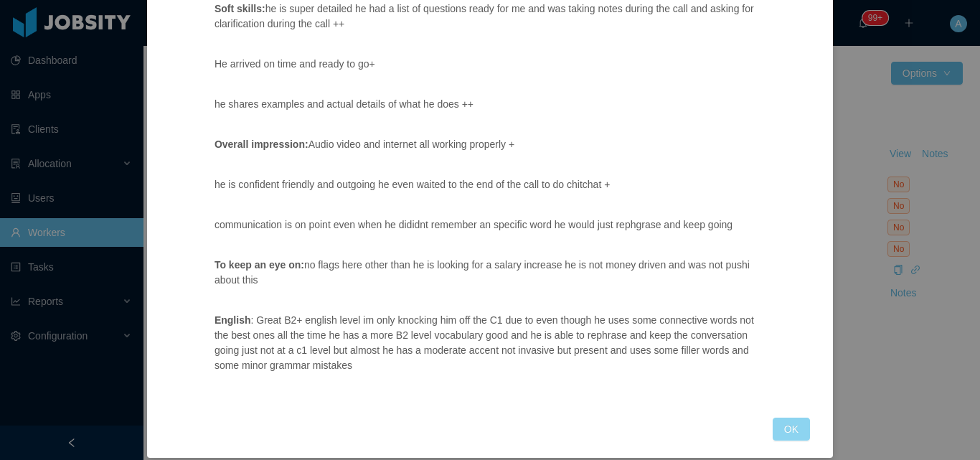  What do you see at coordinates (791, 429) in the screenshot?
I see `button: OK` at bounding box center [791, 429].